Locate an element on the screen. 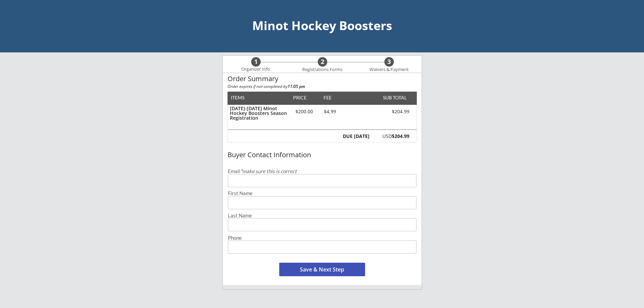 This screenshot has height=308, width=644. div: Last Name is located at coordinates (322, 215).